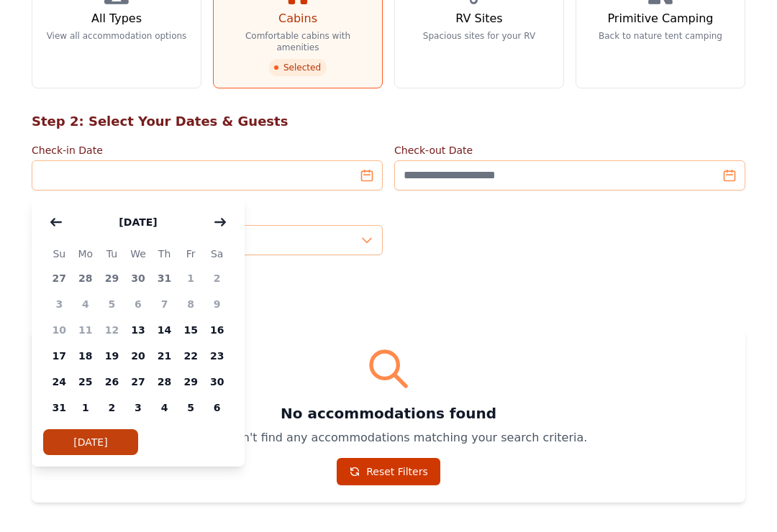 This screenshot has width=777, height=532. I want to click on a: Reset Filters, so click(388, 472).